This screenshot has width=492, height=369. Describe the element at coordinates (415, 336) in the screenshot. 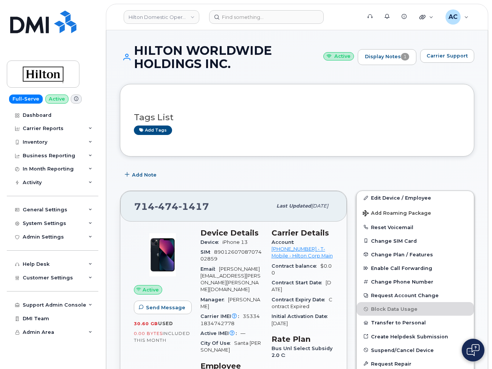

I see `a: Create Helpdesk Submission` at that location.